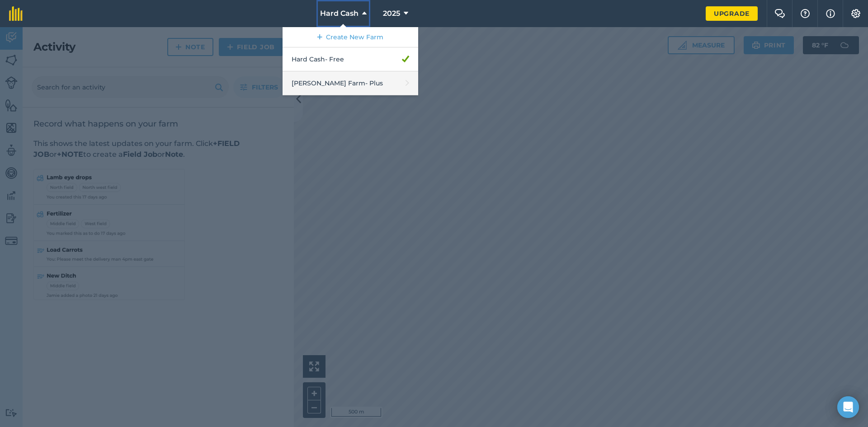 The height and width of the screenshot is (427, 868). I want to click on div: Open Intercom Messenger, so click(848, 407).